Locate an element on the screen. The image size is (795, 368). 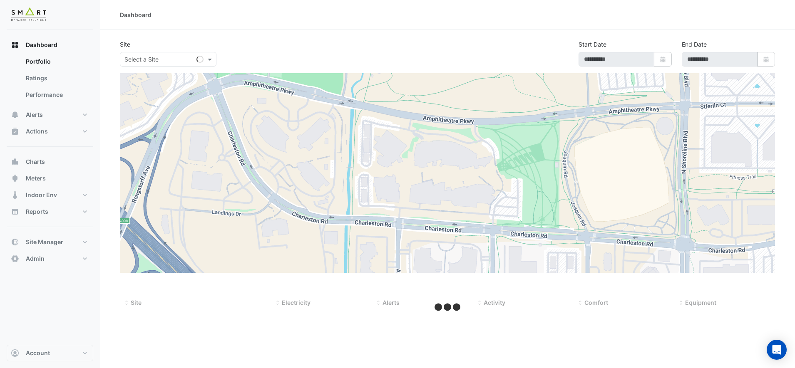
app-icon: Indoor Env is located at coordinates (15, 195).